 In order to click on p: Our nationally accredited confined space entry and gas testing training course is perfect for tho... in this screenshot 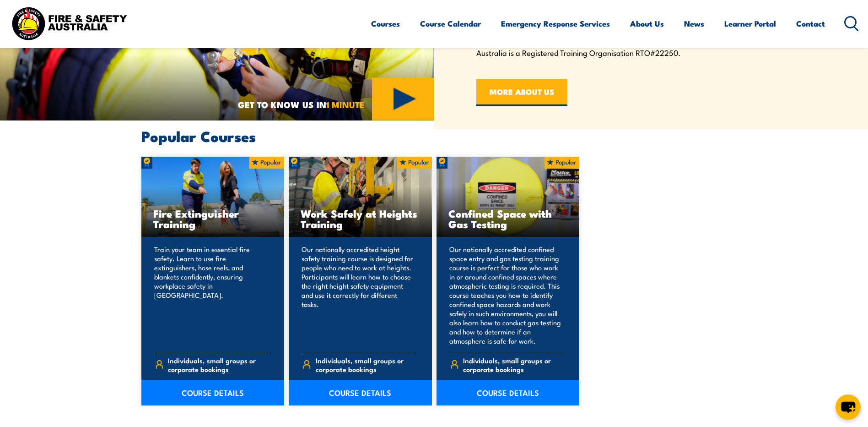, I will do `click(506, 295)`.